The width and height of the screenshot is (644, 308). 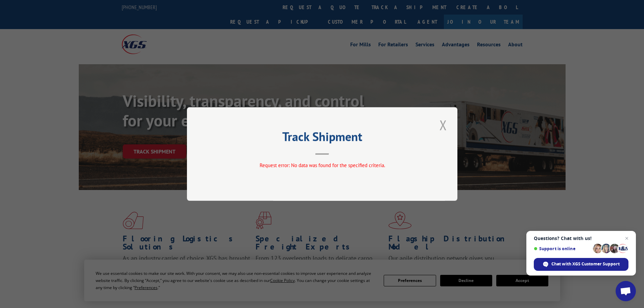 I want to click on span: Request error: No data was found for the specified criteria., so click(x=322, y=165).